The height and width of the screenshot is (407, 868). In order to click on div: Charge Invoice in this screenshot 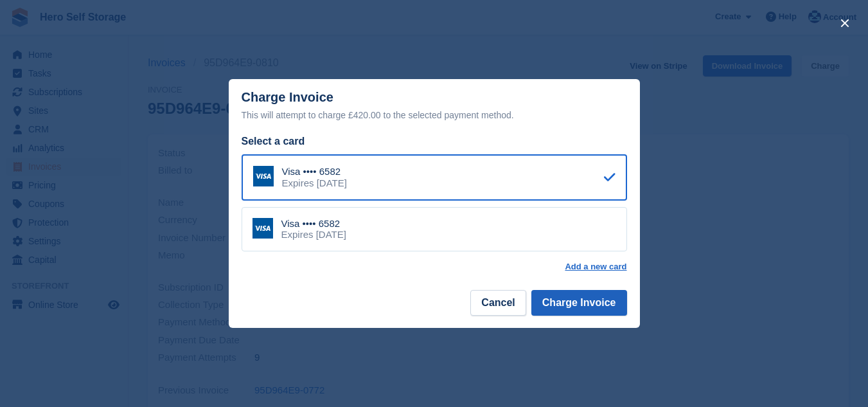, I will do `click(434, 106)`.